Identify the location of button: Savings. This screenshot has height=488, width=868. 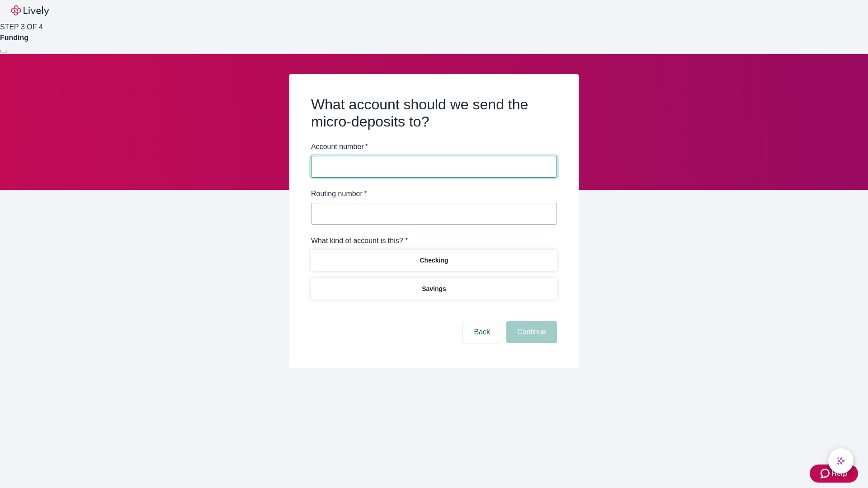
(434, 289).